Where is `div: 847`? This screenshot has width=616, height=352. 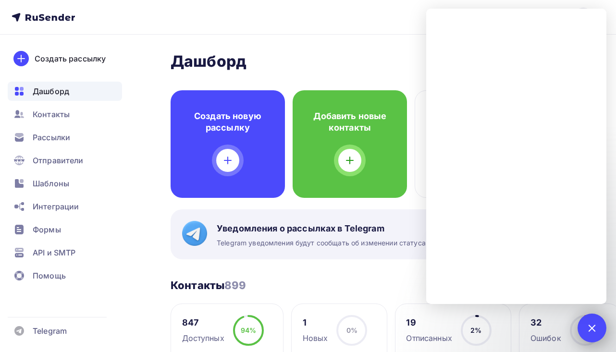 div: 847 is located at coordinates (203, 323).